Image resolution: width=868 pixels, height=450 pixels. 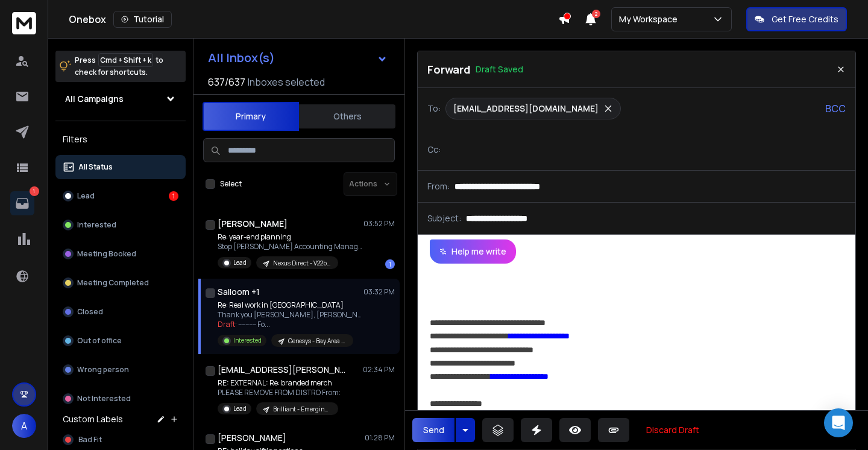 I want to click on span: 2, so click(x=596, y=14).